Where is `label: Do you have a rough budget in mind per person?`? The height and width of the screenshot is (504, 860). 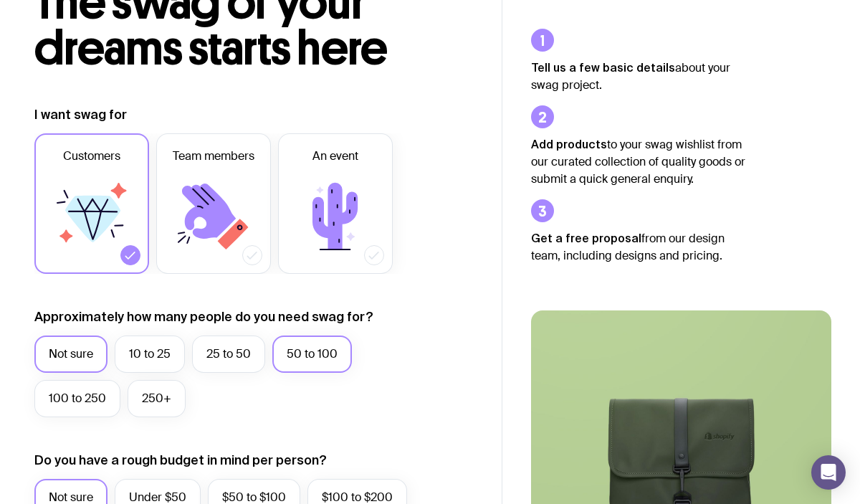
label: Do you have a rough budget in mind per person? is located at coordinates (180, 461).